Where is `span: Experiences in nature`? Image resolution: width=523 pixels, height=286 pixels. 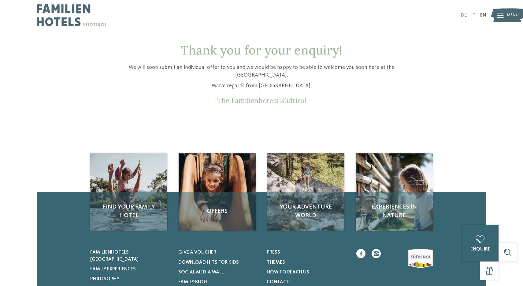
span: Experiences in nature is located at coordinates (394, 211).